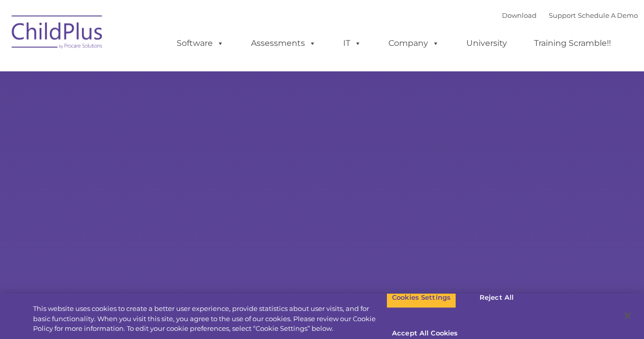 The image size is (644, 339). I want to click on button: Close, so click(628, 315).